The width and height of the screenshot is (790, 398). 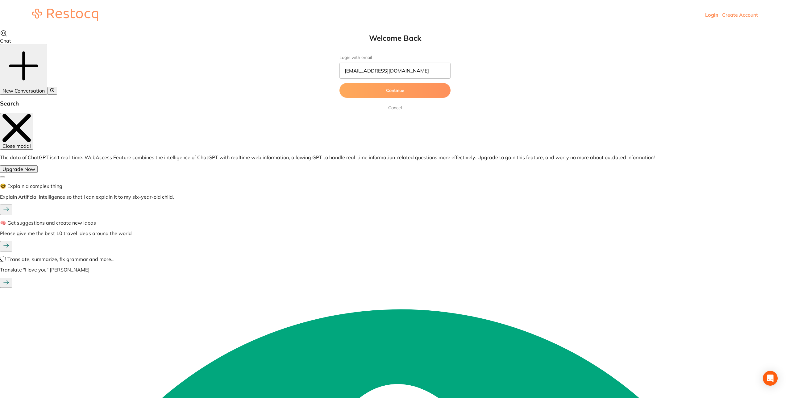 What do you see at coordinates (17, 146) in the screenshot?
I see `span: Close modal` at bounding box center [17, 146].